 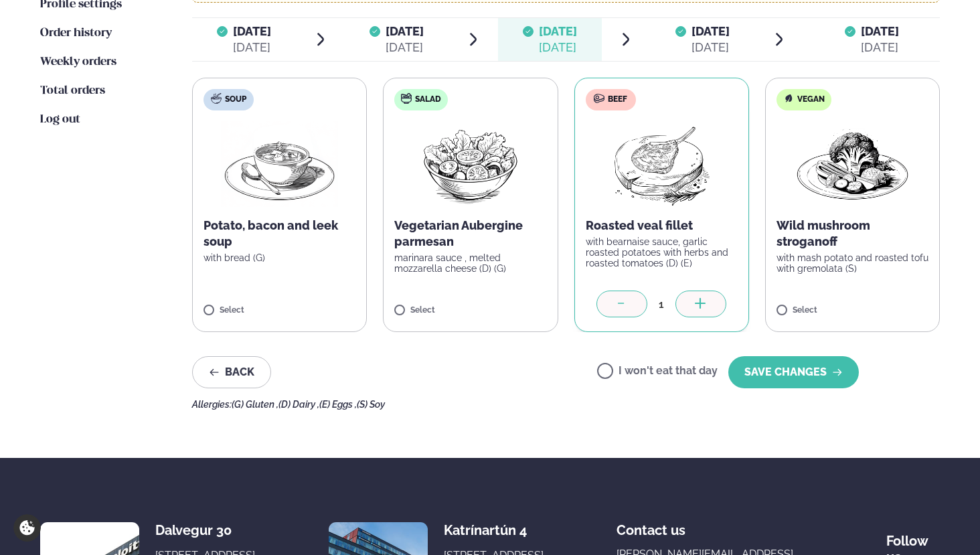 I want to click on img: Vegan.svg, so click(x=789, y=99).